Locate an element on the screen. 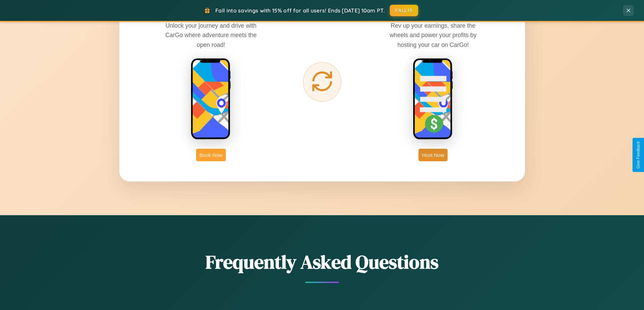  button: FALL15 is located at coordinates (404, 10).